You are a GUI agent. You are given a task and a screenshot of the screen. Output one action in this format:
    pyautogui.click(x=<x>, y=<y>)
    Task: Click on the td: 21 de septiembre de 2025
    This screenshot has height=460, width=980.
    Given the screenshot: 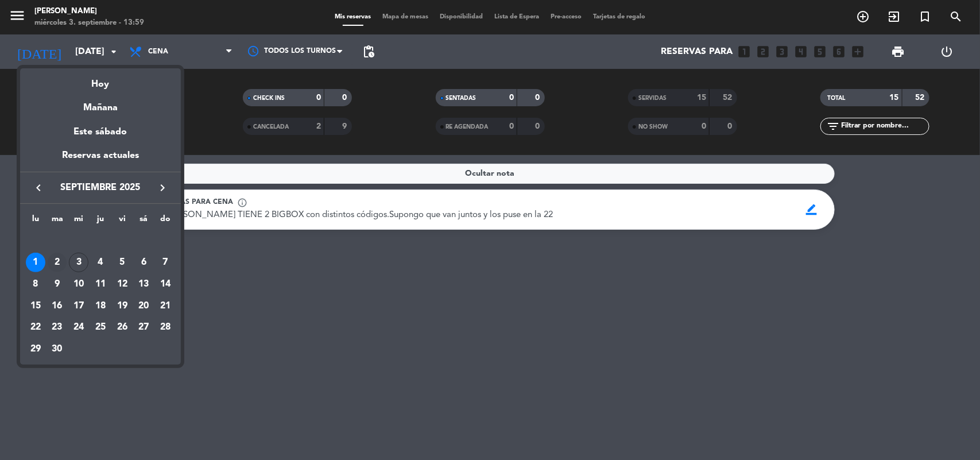 What is the action you would take?
    pyautogui.click(x=165, y=306)
    